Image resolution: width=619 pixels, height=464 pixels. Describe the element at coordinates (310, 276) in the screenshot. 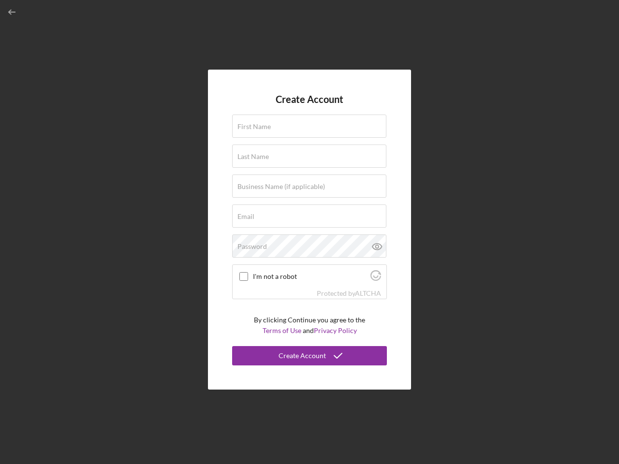

I see `label: I'm not a robot` at that location.